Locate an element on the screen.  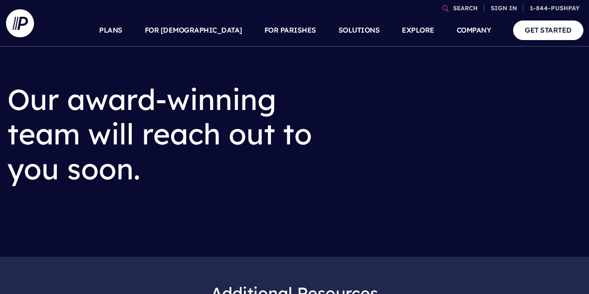
a: FOR PARISHES is located at coordinates (290, 30).